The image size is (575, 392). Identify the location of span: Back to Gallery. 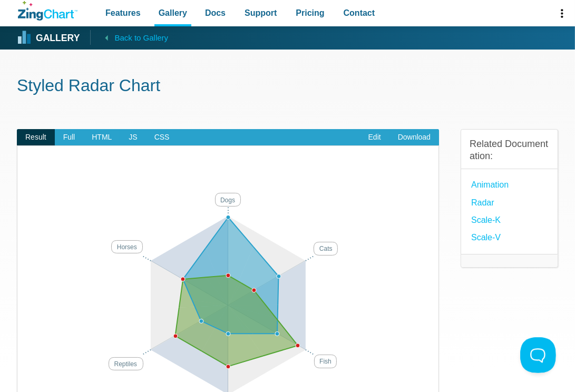
(141, 38).